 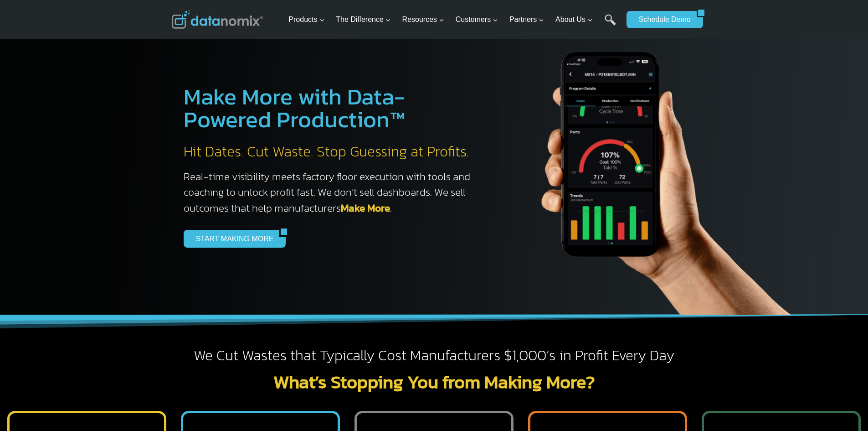 What do you see at coordinates (423, 20) in the screenshot?
I see `span: Resources` at bounding box center [423, 20].